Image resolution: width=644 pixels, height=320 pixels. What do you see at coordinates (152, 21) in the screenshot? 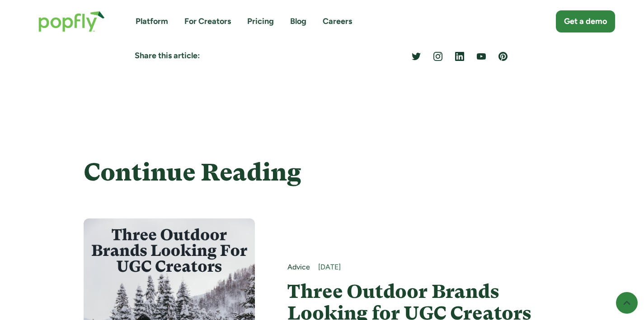
I see `a: Platform` at bounding box center [152, 21].